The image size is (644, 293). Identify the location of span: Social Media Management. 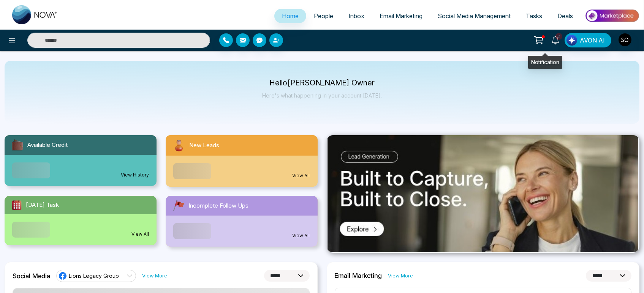
(474, 16).